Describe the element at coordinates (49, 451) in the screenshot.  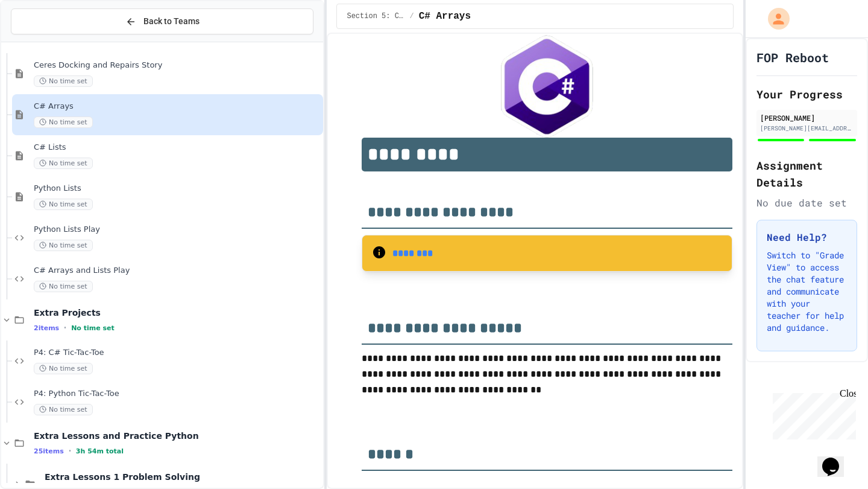
I see `span: 25 items` at that location.